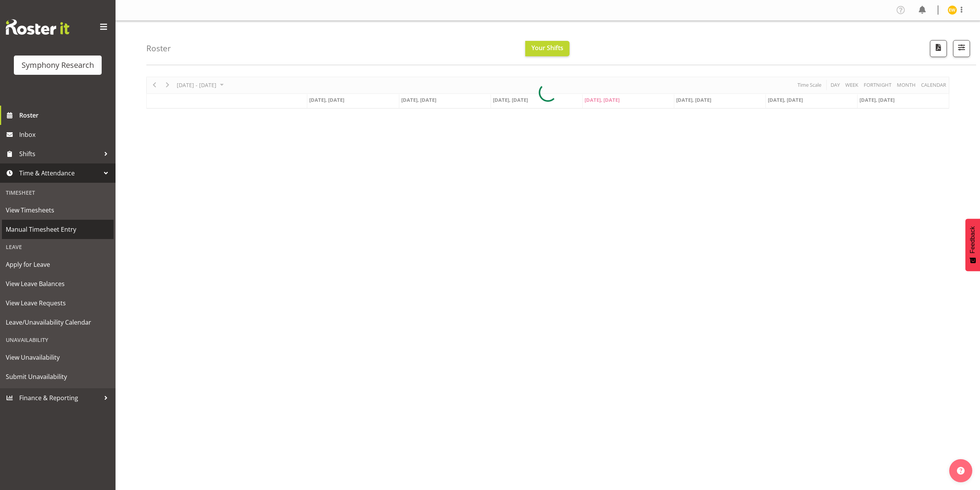 The image size is (980, 490). I want to click on span: Feedback, so click(973, 240).